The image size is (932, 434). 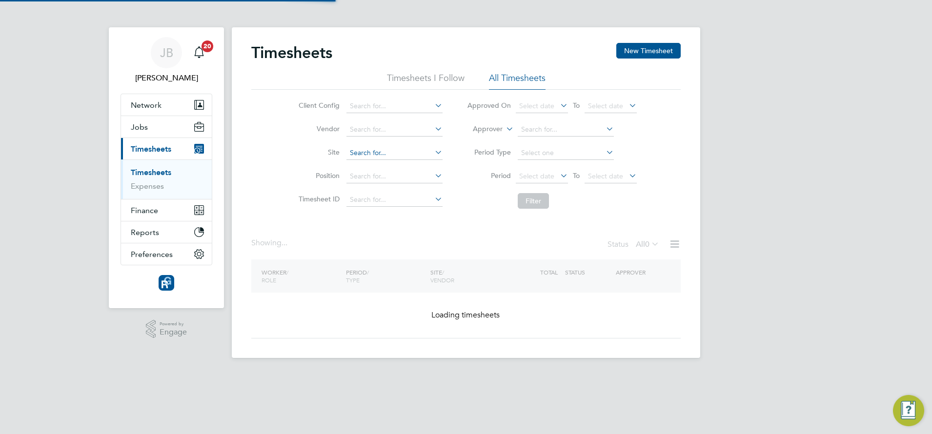 I want to click on input: Select one, so click(x=566, y=153).